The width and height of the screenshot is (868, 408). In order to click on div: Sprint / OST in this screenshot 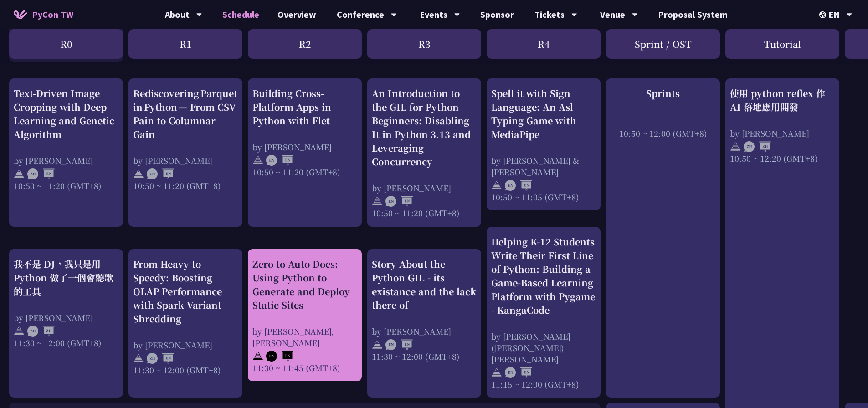, I will do `click(663, 44)`.